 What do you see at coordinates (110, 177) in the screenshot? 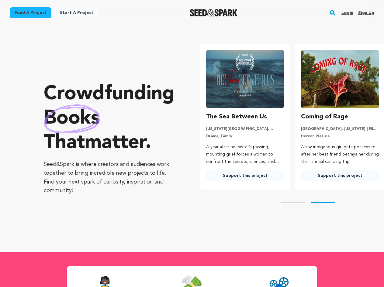
I see `p: Seed&Spark is where creators and audiences work together to bring incredible new projects to life...` at bounding box center [110, 177].